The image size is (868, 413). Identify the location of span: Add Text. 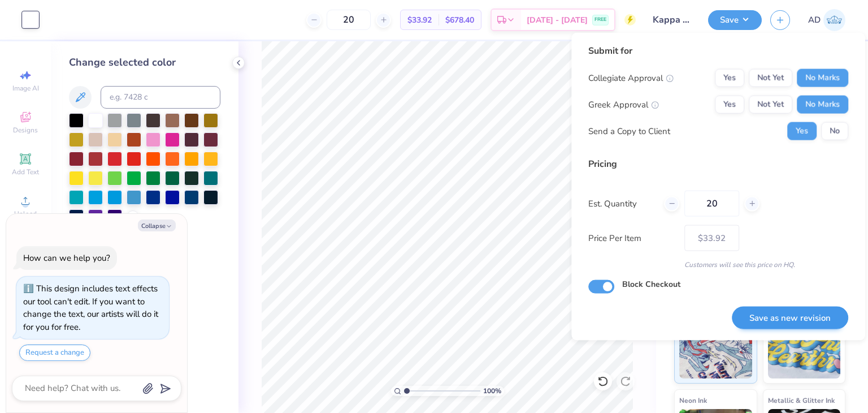
(25, 172).